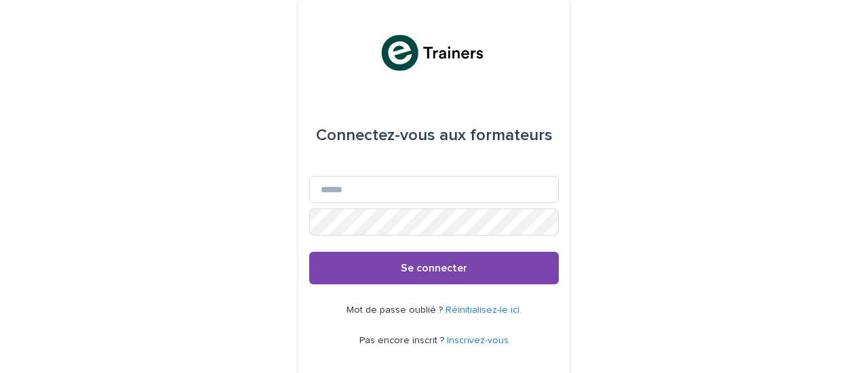  What do you see at coordinates (394, 310) in the screenshot?
I see `font: Mot de passe oublié ?` at bounding box center [394, 310].